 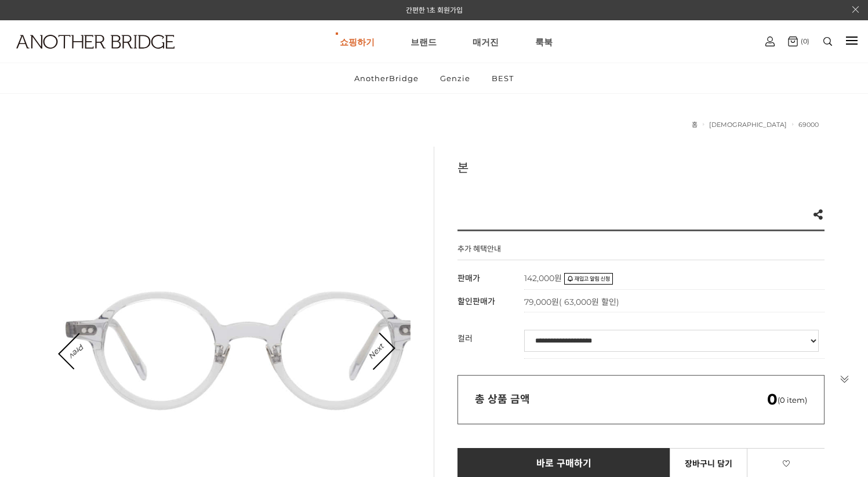 What do you see at coordinates (640, 167) in the screenshot?
I see `h3: 본` at bounding box center [640, 167].